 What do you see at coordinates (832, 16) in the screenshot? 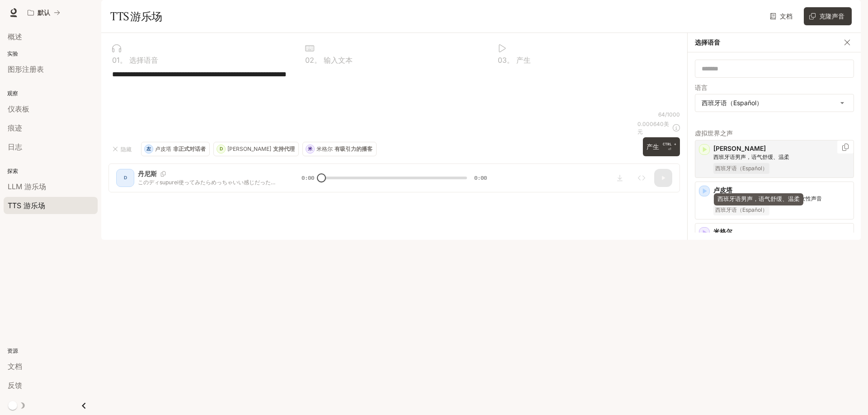
I see `font: 克隆声音` at bounding box center [832, 16].